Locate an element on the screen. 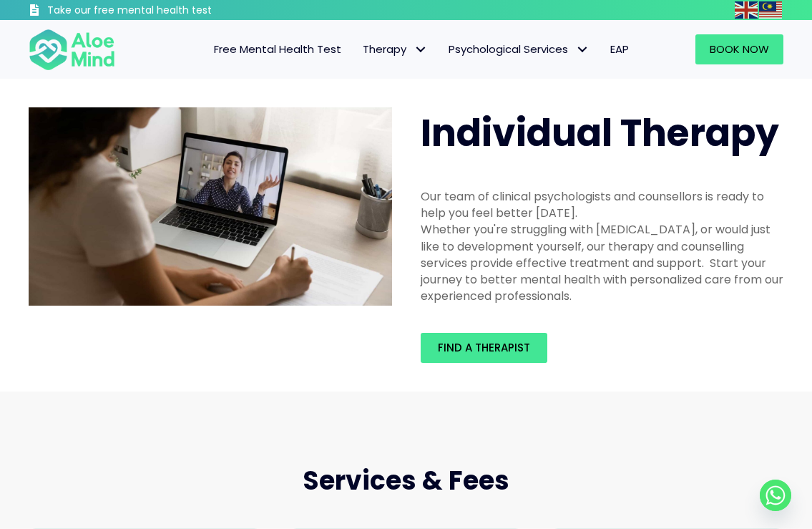  span: Individual Therapy is located at coordinates (600, 132).